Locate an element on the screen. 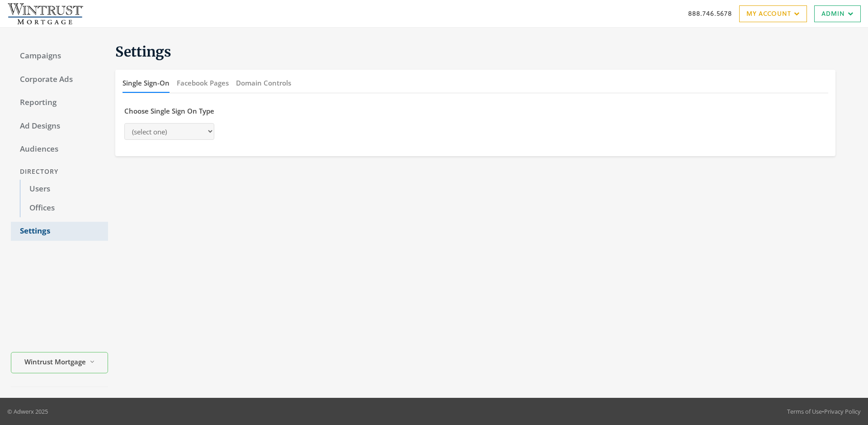 This screenshot has width=868, height=425. span: Settings is located at coordinates (143, 52).